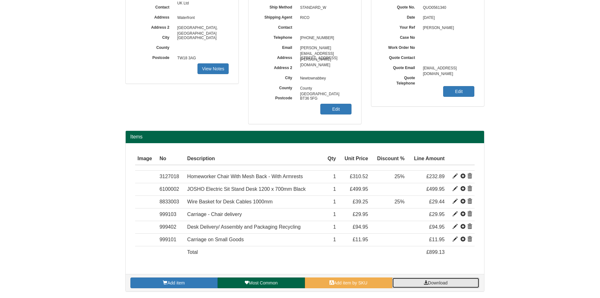 This screenshot has width=600, height=298. Describe the element at coordinates (437, 201) in the screenshot. I see `span: £29.44` at that location.